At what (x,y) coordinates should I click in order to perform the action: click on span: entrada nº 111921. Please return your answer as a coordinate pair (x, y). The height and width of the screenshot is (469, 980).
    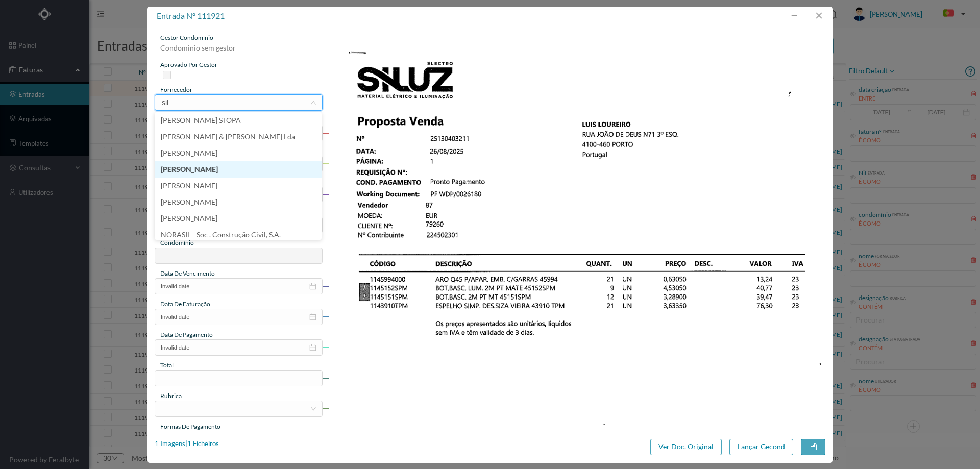
    Looking at the image, I should click on (191, 15).